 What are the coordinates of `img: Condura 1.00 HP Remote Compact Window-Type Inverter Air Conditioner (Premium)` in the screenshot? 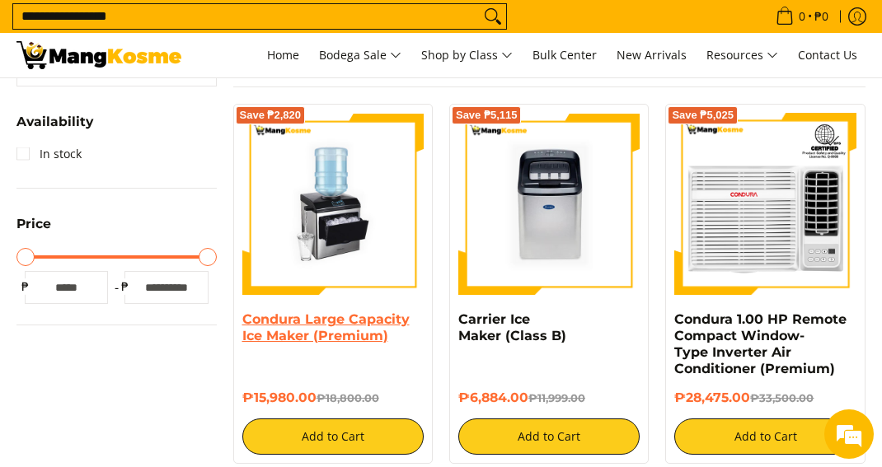 It's located at (765, 204).